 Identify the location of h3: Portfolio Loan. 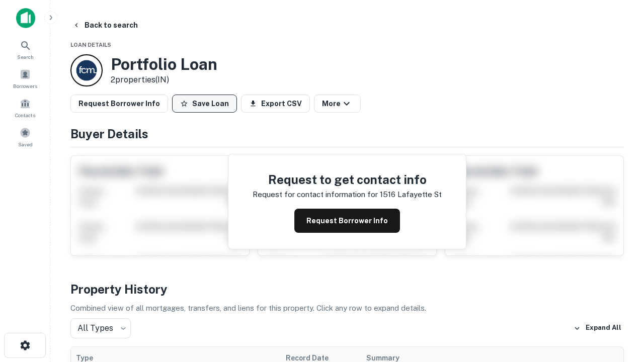
(164, 64).